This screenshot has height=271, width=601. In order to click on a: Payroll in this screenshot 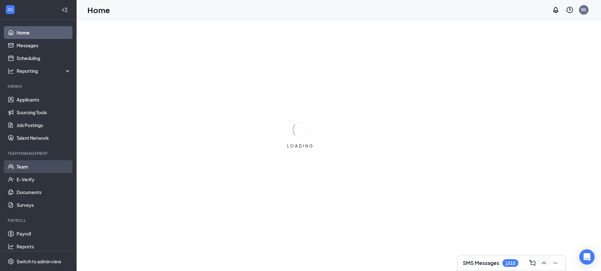, I will do `click(44, 233)`.